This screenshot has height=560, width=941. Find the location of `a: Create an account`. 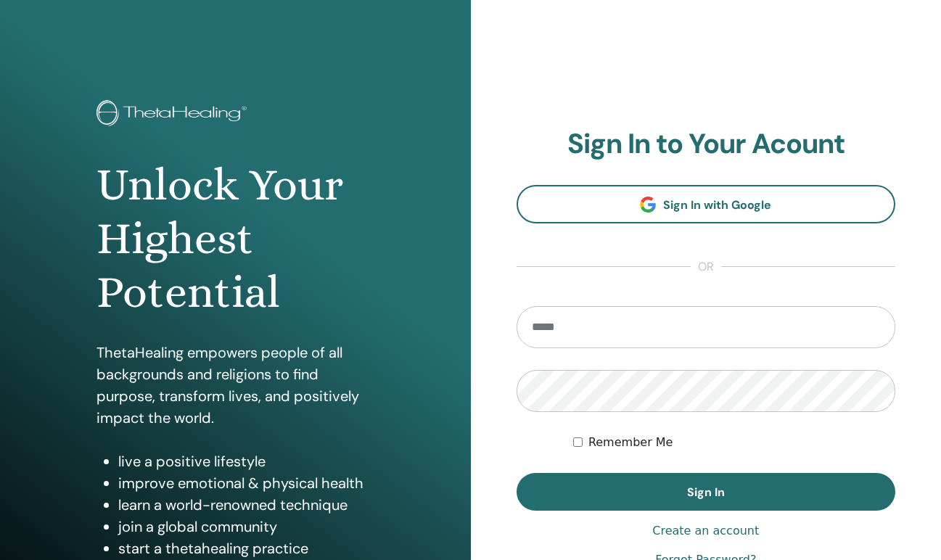

a: Create an account is located at coordinates (705, 531).